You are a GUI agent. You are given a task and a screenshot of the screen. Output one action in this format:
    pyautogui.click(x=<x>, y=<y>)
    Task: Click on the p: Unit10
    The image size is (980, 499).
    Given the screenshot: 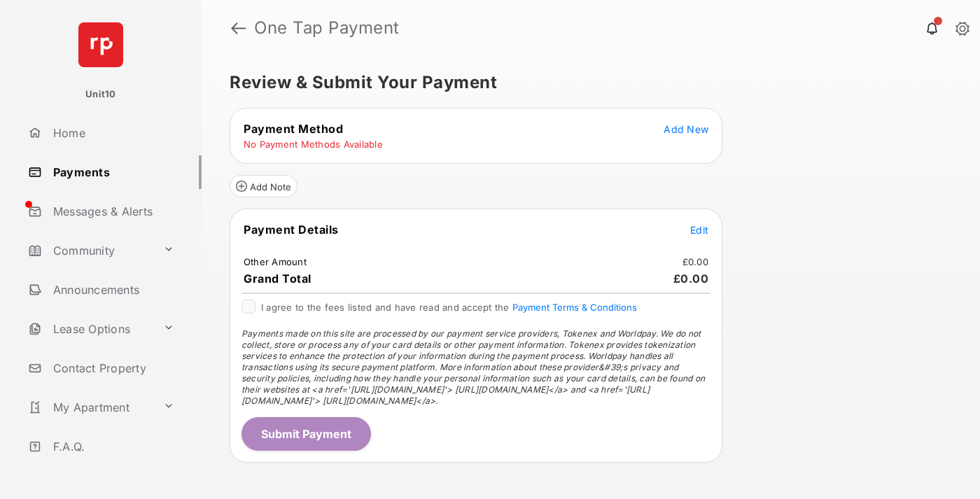 What is the action you would take?
    pyautogui.click(x=101, y=95)
    